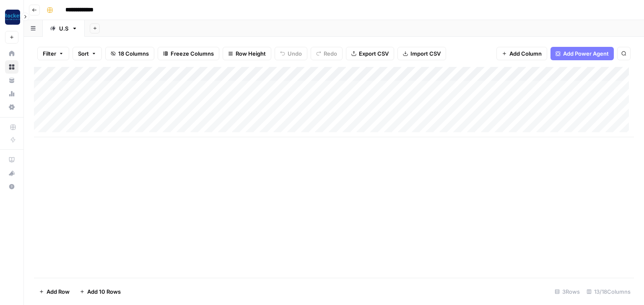 This screenshot has height=305, width=644. What do you see at coordinates (100, 292) in the screenshot?
I see `button: Add 10 Rows` at bounding box center [100, 292].